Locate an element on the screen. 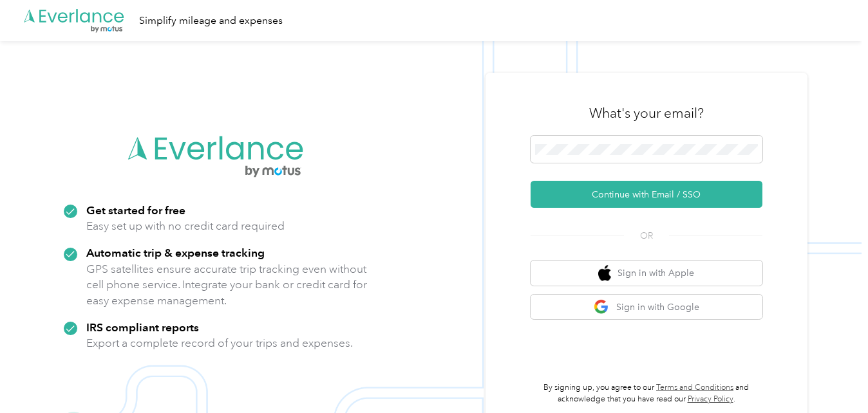 The image size is (868, 413). strong: IRS compliant reports is located at coordinates (142, 327).